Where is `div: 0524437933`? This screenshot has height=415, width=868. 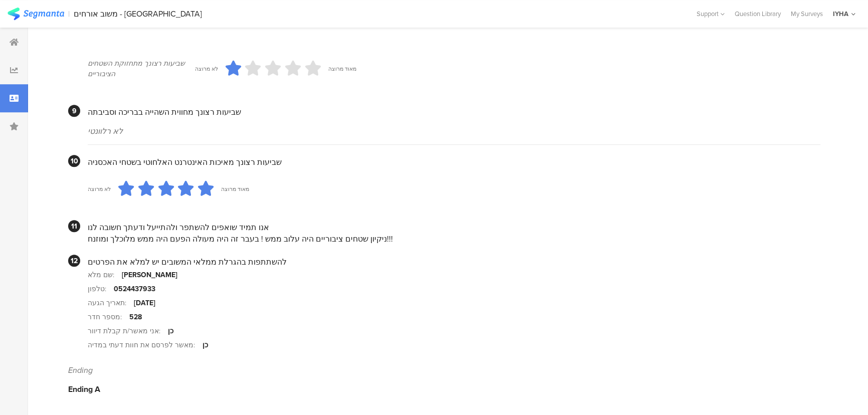
div: 0524437933 is located at coordinates (135, 288).